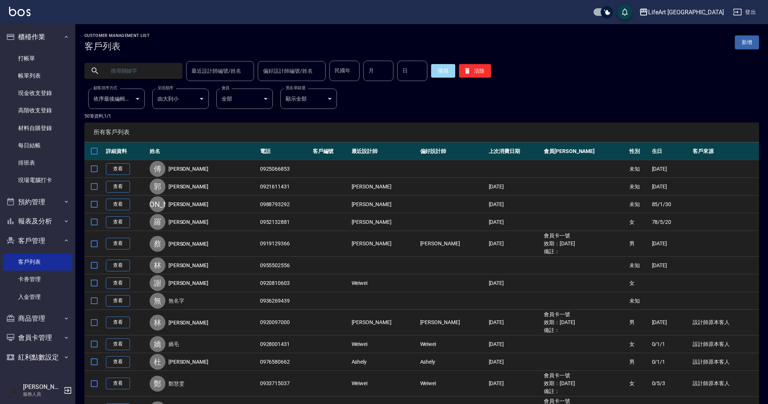  I want to click on th: 客戶編號, so click(330, 151).